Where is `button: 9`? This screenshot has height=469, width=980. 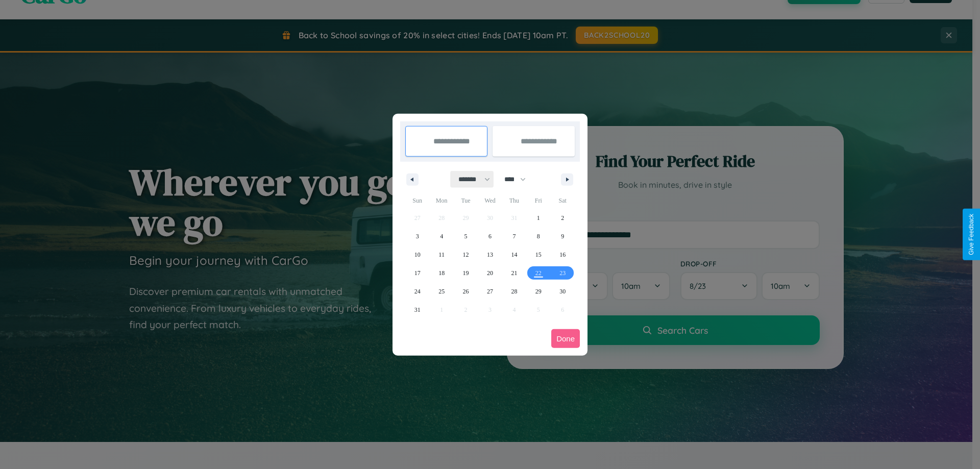
button: 9 is located at coordinates (563, 236).